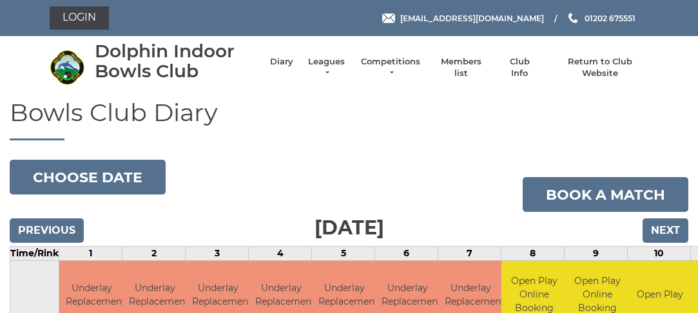  I want to click on a: Members list, so click(461, 68).